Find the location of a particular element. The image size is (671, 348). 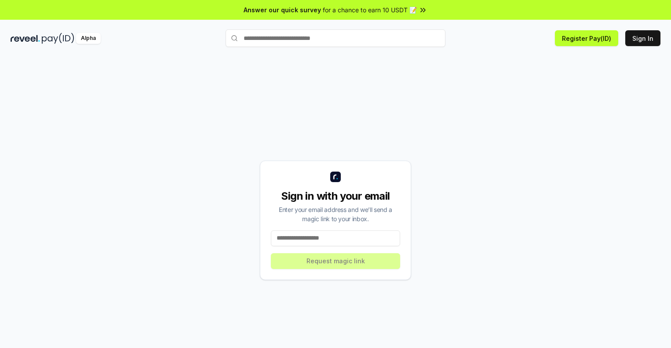

div: Enter your email address and we’ll send a magic link to your inbox. is located at coordinates (335, 214).